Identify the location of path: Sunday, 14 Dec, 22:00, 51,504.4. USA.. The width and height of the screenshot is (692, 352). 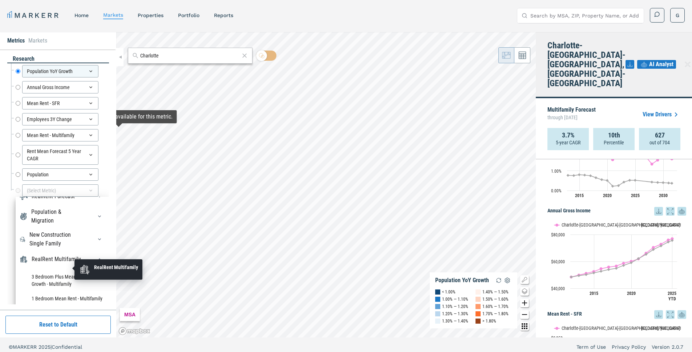
(594, 272).